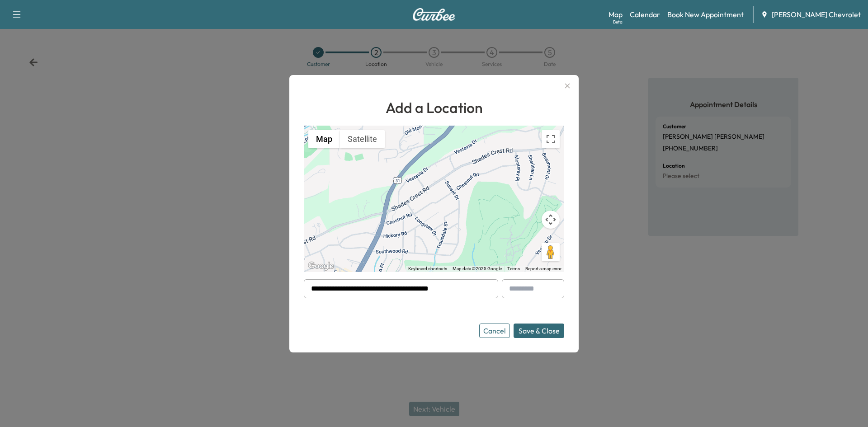  Describe the element at coordinates (362, 139) in the screenshot. I see `button: Show satellite imagery` at that location.